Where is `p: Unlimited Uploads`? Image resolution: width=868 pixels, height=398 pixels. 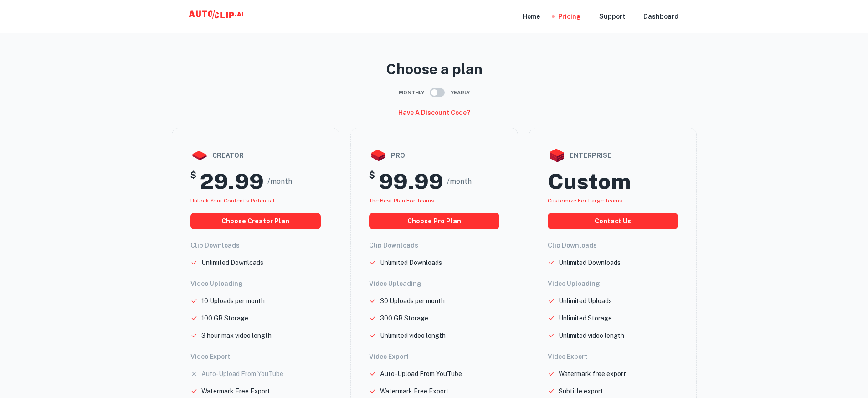
p: Unlimited Uploads is located at coordinates (585, 301).